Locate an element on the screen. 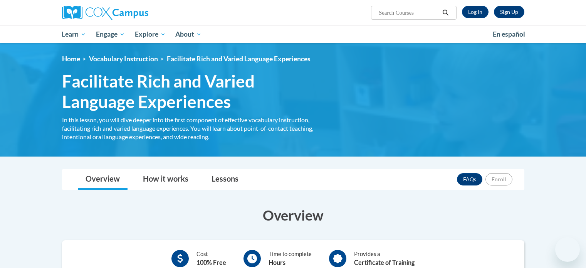 Image resolution: width=586 pixels, height=268 pixels. b: 100% Free is located at coordinates (211, 262).